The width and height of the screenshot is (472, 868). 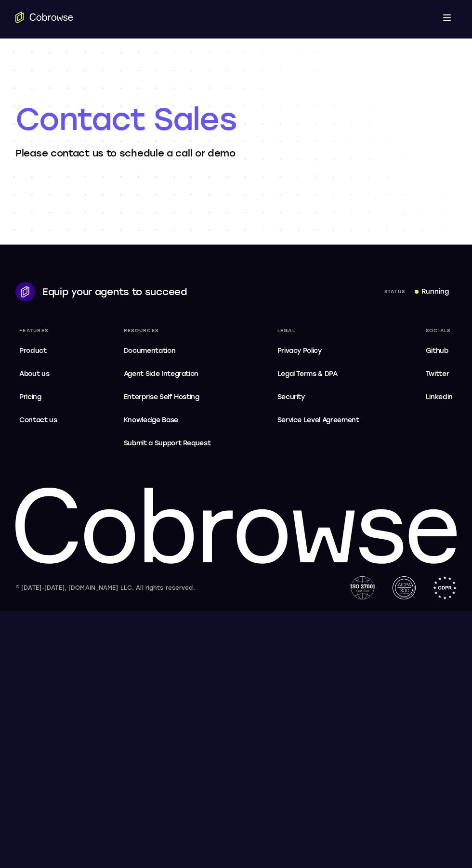 I want to click on span: Enterprise Self Hosting, so click(x=167, y=397).